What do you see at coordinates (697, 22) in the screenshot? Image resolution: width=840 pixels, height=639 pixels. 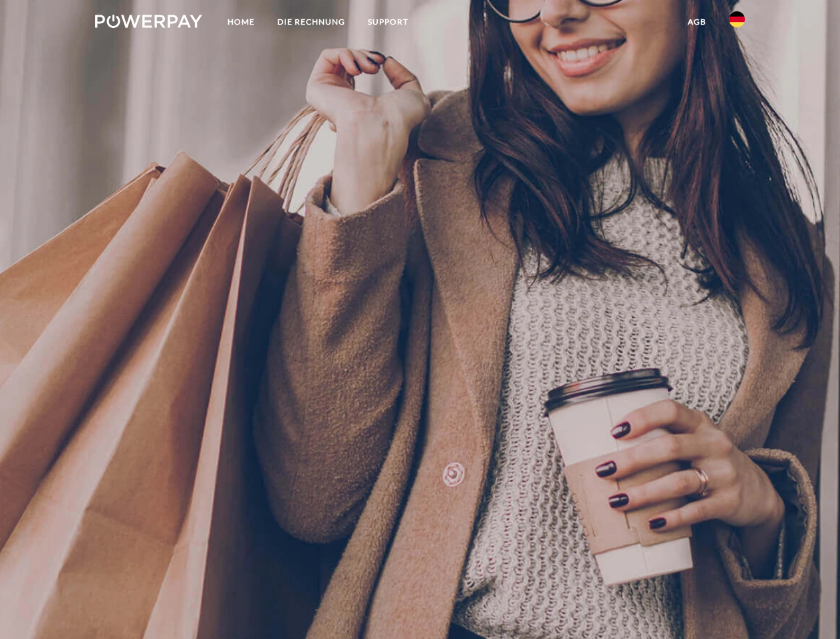 I see `a: agb` at bounding box center [697, 22].